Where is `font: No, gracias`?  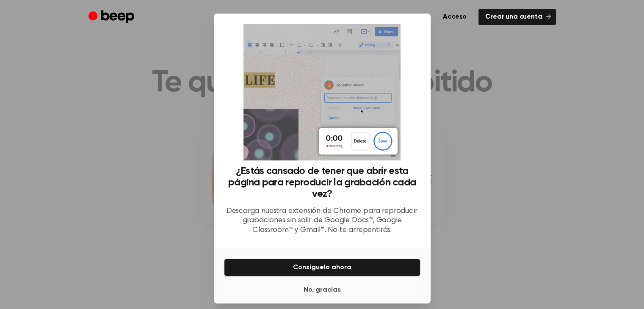
font: No, gracias is located at coordinates (322, 290).